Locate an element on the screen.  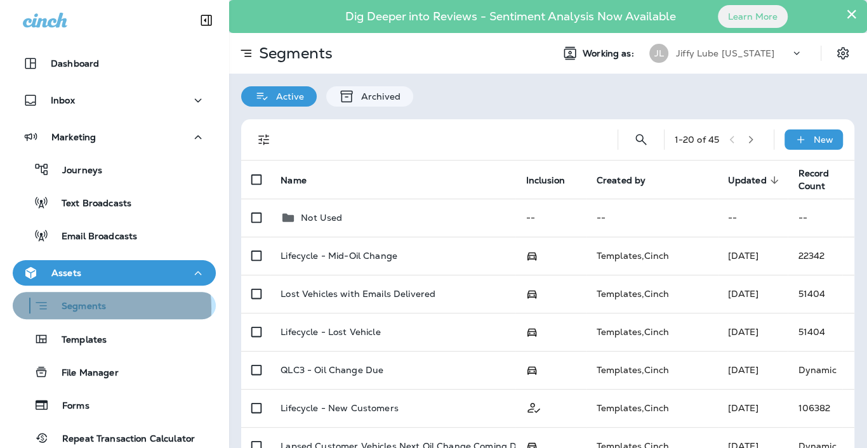
p: Dashboard is located at coordinates (75, 63).